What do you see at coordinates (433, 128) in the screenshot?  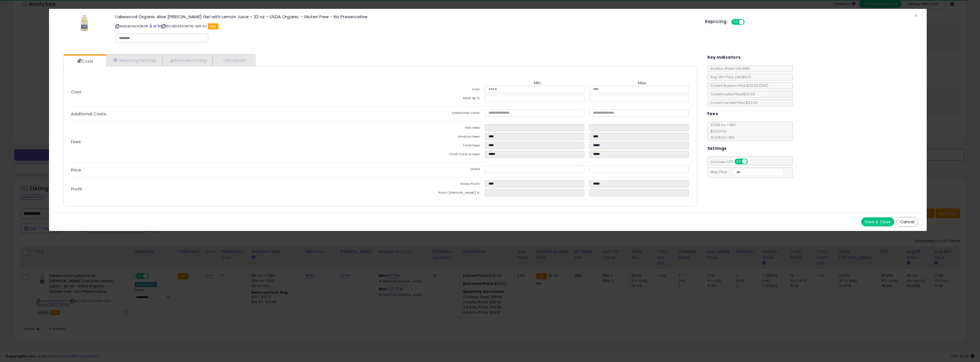 I see `td: FBA Fees` at bounding box center [433, 128].